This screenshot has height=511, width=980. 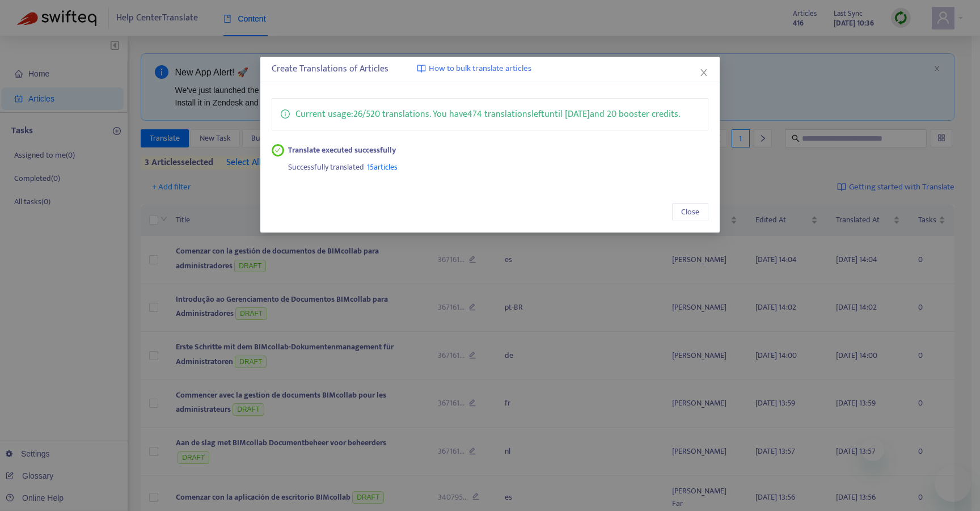 What do you see at coordinates (690, 213) in the screenshot?
I see `span: Close` at bounding box center [690, 213].